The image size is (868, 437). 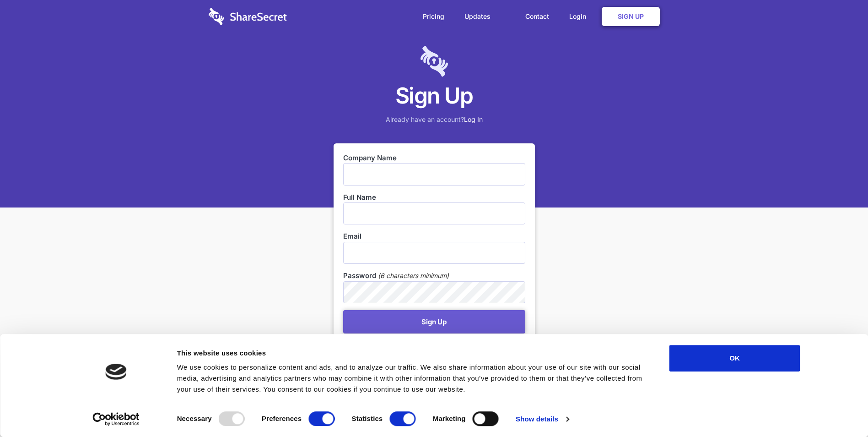 I want to click on a: Log In, so click(x=473, y=119).